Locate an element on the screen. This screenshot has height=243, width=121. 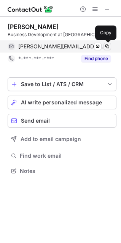
button: Add to email campaign is located at coordinates (62, 139).